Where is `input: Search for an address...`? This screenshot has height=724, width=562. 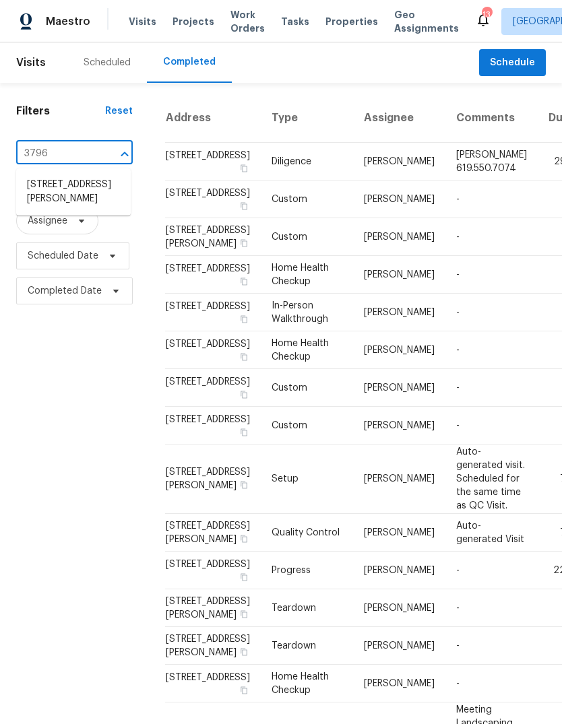
input: Search for an address... is located at coordinates (55, 154).